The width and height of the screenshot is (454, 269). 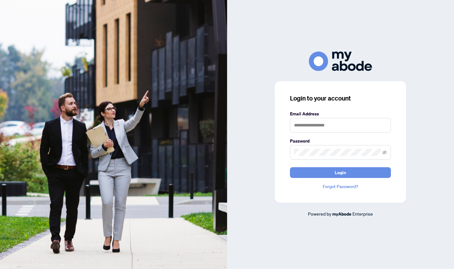 I want to click on span: Powered by, so click(x=320, y=213).